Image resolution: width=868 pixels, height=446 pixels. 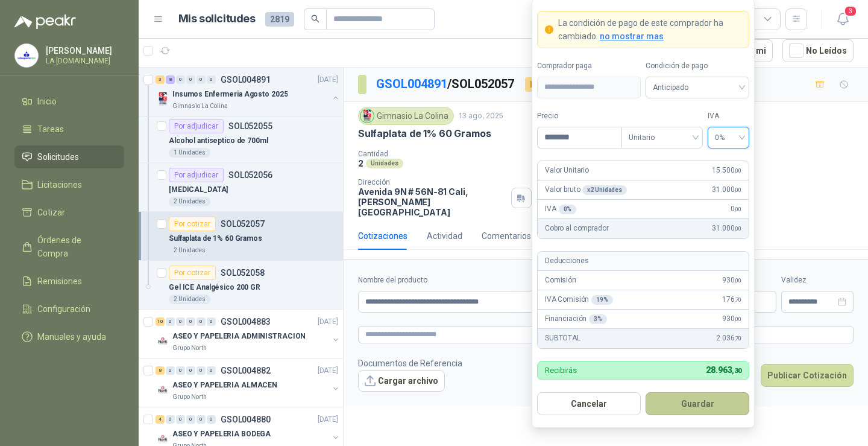 What do you see at coordinates (561, 209) in the screenshot?
I see `p: IVA` at bounding box center [561, 209].